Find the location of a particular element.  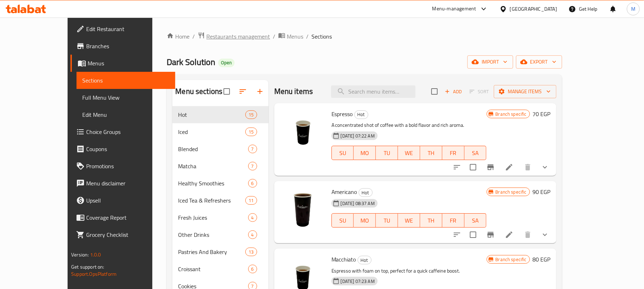

span: Blended is located at coordinates (213, 149).